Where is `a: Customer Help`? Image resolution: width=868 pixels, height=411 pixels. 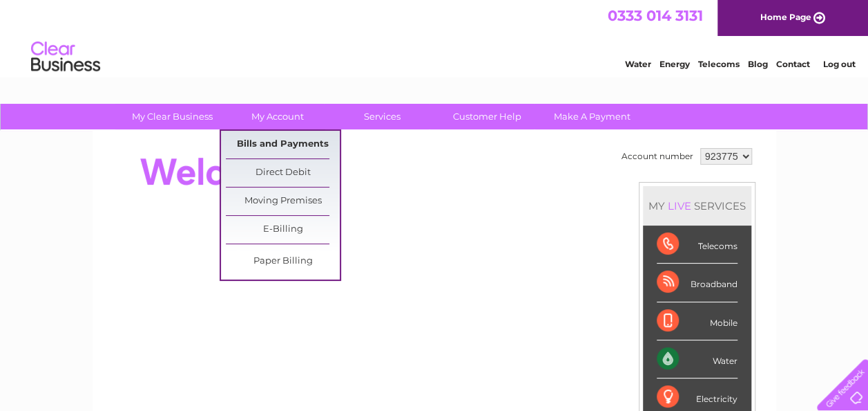
a: Customer Help is located at coordinates (487, 116).